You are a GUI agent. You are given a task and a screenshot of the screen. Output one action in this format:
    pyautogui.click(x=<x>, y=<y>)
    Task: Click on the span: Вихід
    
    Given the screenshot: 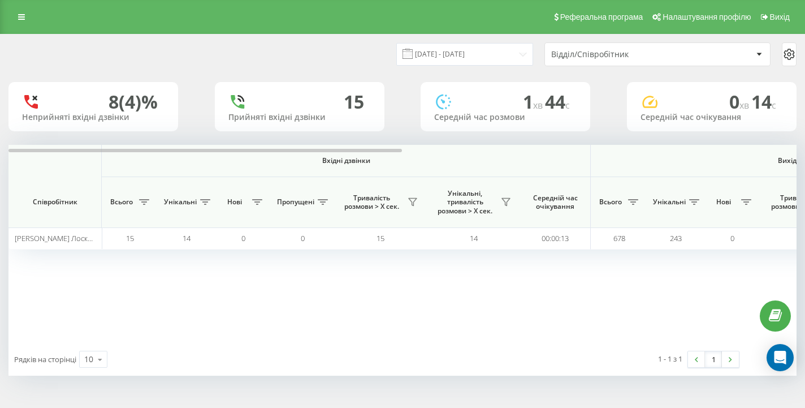 What is the action you would take?
    pyautogui.click(x=780, y=17)
    